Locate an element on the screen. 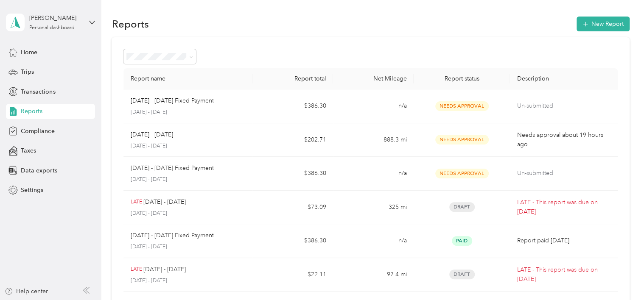  td: 325 mi is located at coordinates (373, 208).